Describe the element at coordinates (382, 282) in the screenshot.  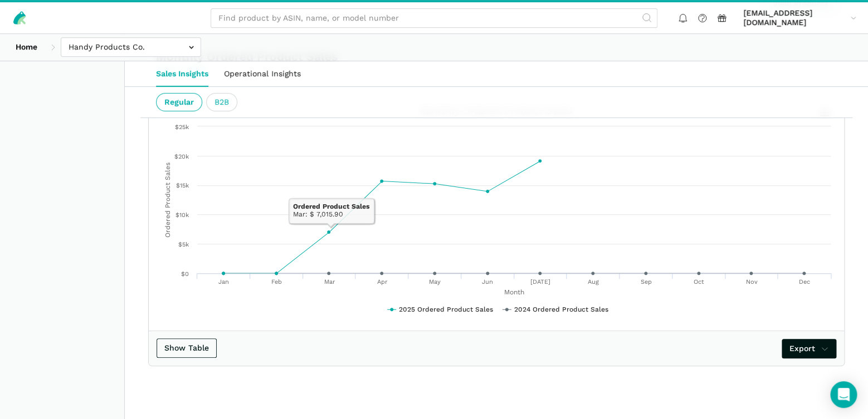
I see `text: Apr` at that location.